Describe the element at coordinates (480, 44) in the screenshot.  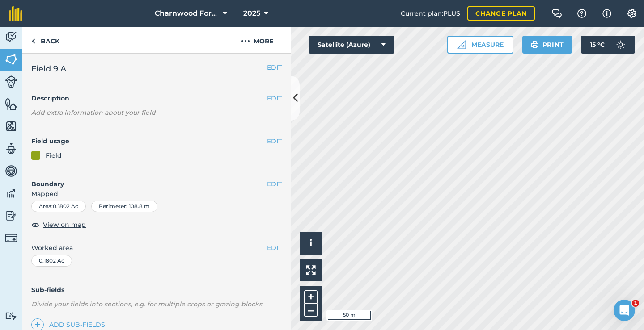
I see `button: Measure` at that location.